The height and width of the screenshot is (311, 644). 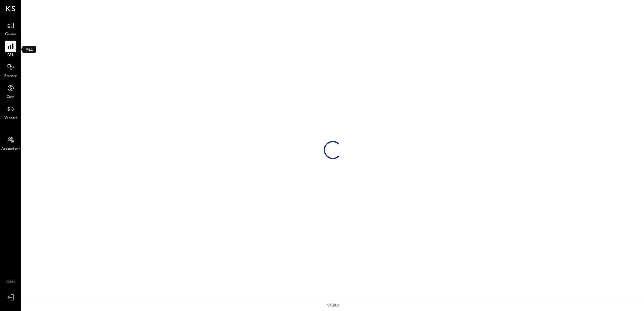 I want to click on span: Balance, so click(x=10, y=77).